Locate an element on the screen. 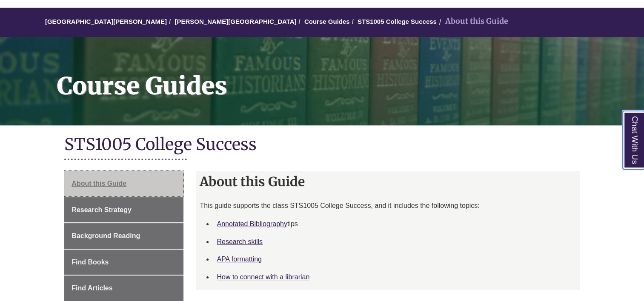 The height and width of the screenshot is (301, 644). span: Find Books is located at coordinates (89, 262).